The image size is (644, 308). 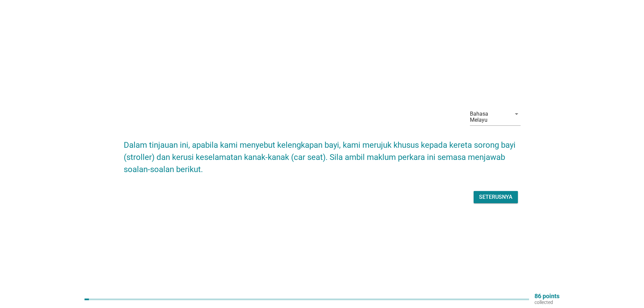 I want to click on button: Seterusnya, so click(x=495, y=198).